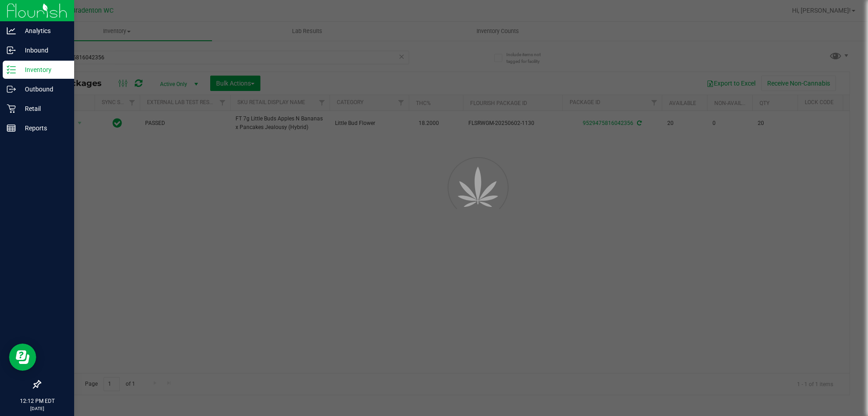  What do you see at coordinates (11, 70) in the screenshot?
I see `inline-svg: Inventory` at bounding box center [11, 70].